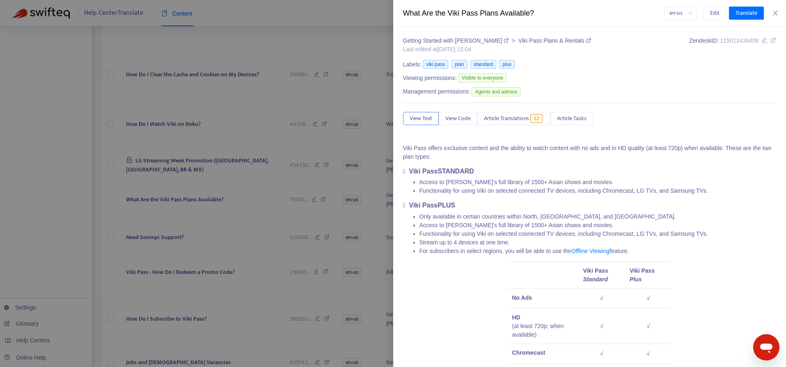 This screenshot has width=786, height=367. Describe the element at coordinates (595, 280) in the screenshot. I see `em: Standard` at that location.